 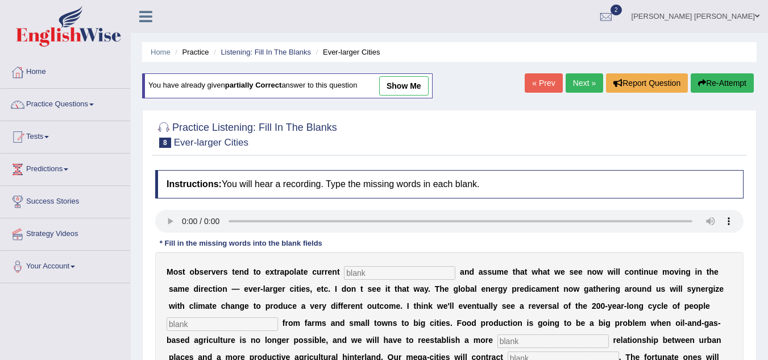 I want to click on div: You have already given answer to this question, so click(x=287, y=86).